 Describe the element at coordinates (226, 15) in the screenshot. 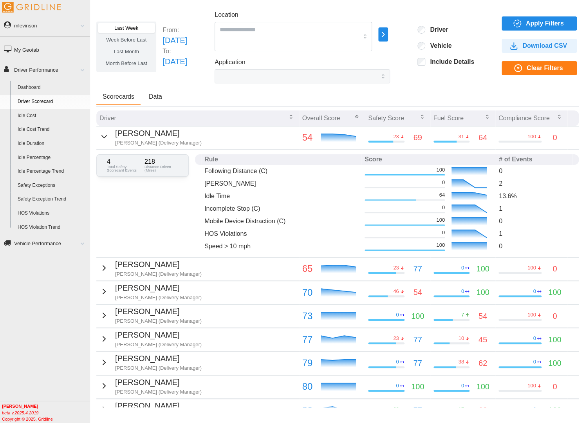

I see `label: Location` at that location.